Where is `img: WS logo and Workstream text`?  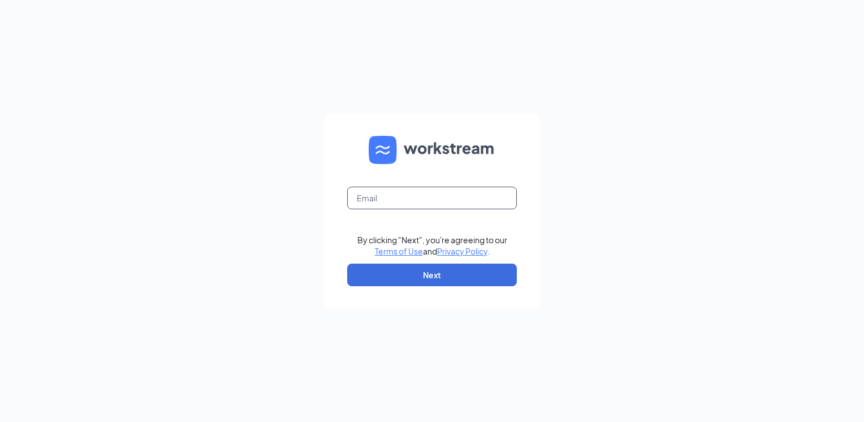 img: WS logo and Workstream text is located at coordinates (432, 150).